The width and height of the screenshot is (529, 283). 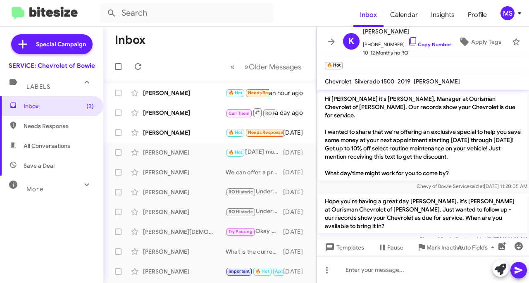 I want to click on h1: Inbox, so click(x=130, y=40).